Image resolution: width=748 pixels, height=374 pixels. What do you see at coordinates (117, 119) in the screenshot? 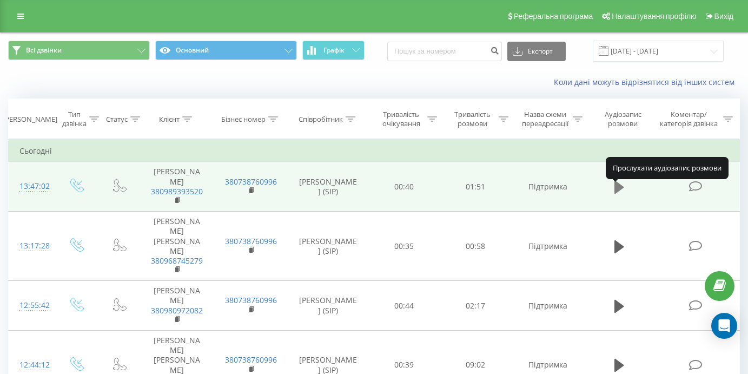
I see `div: Статус` at bounding box center [117, 119].